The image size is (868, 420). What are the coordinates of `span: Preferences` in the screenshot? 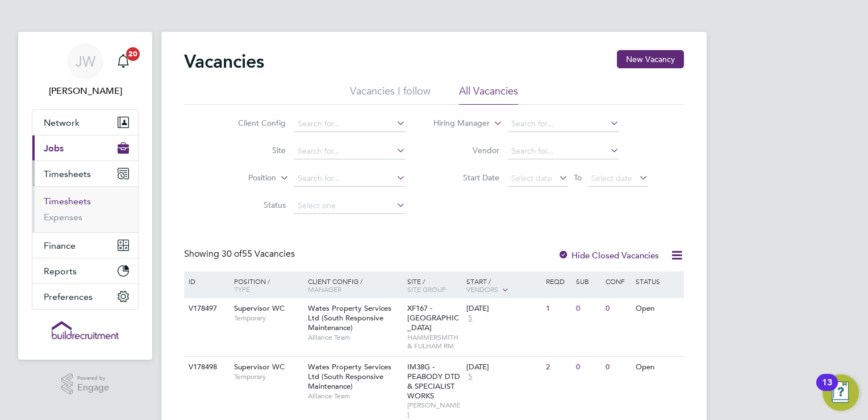 It's located at (68, 296).